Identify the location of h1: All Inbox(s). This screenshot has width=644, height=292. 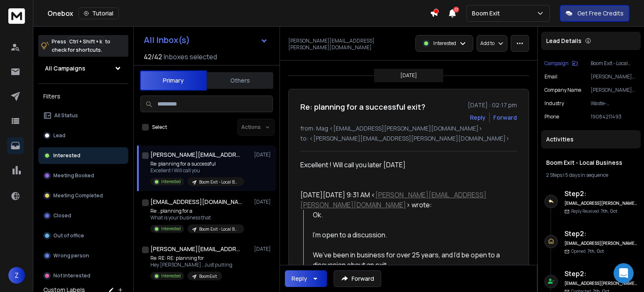
(167, 40).